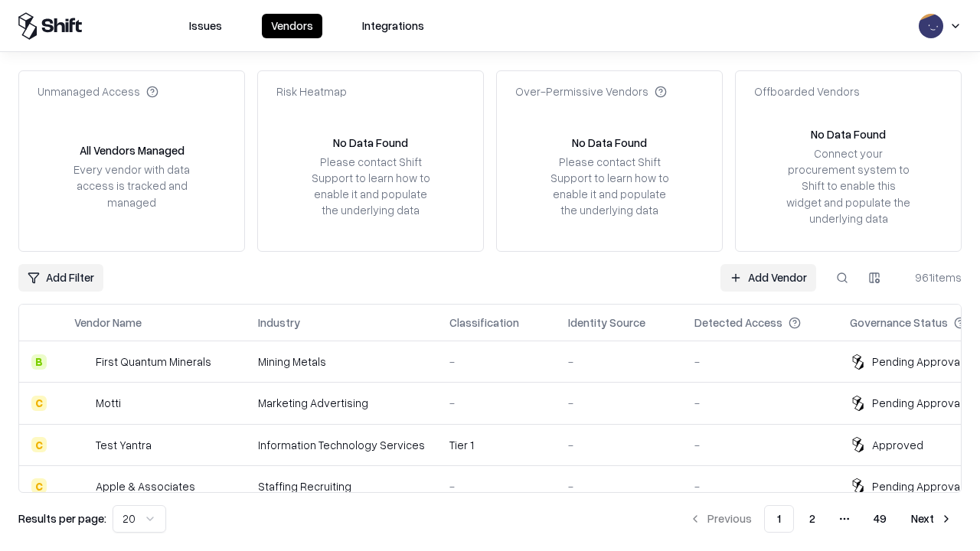 The image size is (980, 551). What do you see at coordinates (496, 445) in the screenshot?
I see `div: Tier 1` at bounding box center [496, 445].